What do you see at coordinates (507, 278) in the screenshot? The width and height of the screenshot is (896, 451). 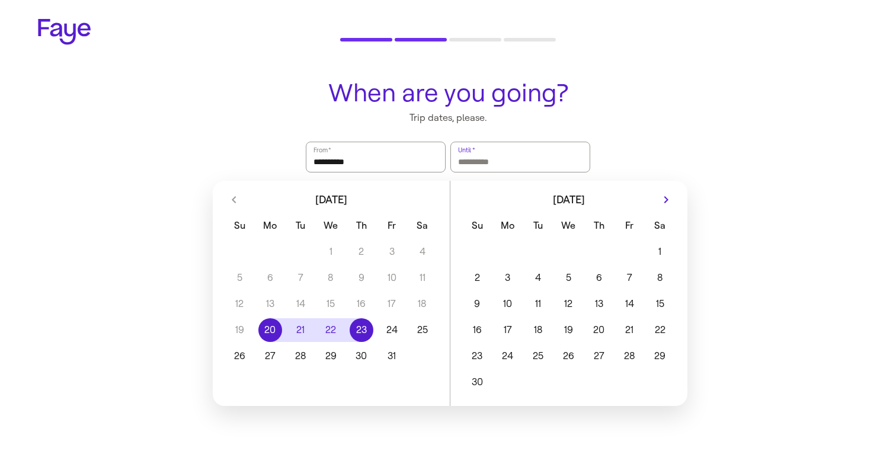 I see `button: 3` at bounding box center [507, 278].